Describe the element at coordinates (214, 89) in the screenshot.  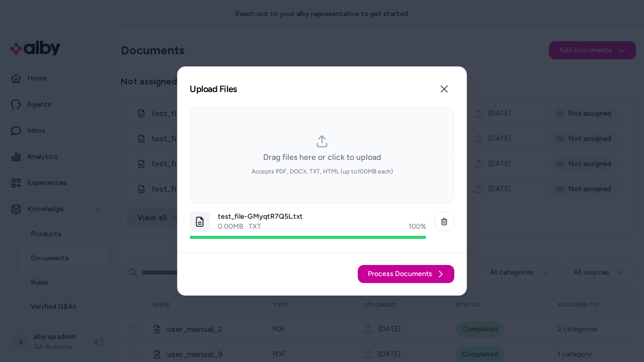
I see `h2: Upload Files` at that location.